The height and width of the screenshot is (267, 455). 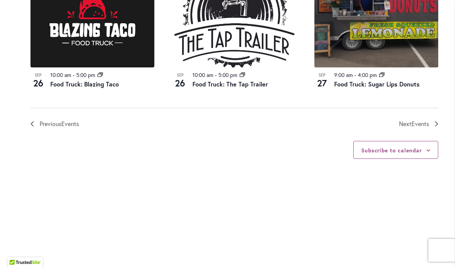 I want to click on span: Next, so click(x=414, y=124).